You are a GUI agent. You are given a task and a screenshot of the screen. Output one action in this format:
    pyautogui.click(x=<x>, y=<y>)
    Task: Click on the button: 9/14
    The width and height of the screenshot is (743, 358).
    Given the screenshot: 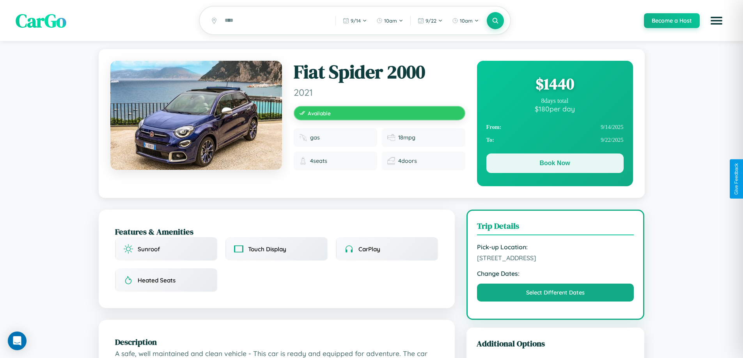 What is the action you would take?
    pyautogui.click(x=355, y=21)
    